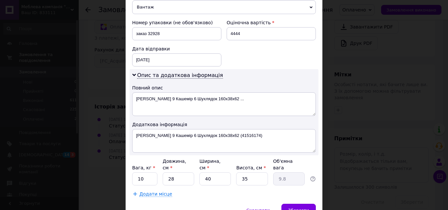  What do you see at coordinates (177, 23) in the screenshot?
I see `div: Номер упаковки (не обов'язково)` at bounding box center [177, 23].